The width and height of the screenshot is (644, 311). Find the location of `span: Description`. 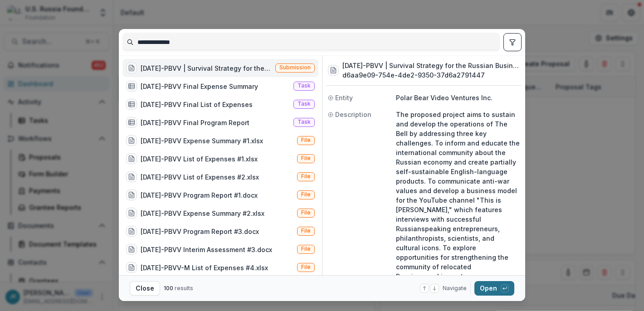

span: Description is located at coordinates (354, 114).